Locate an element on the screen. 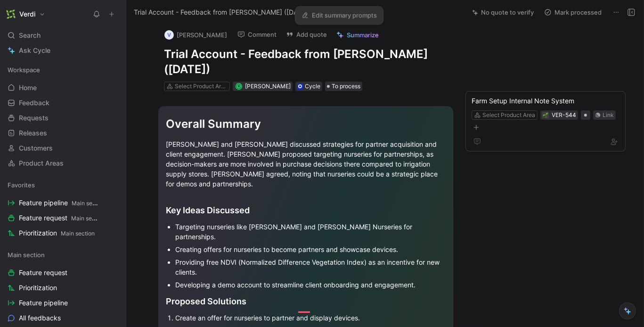 This screenshot has width=644, height=327. div: V is located at coordinates (169, 35).